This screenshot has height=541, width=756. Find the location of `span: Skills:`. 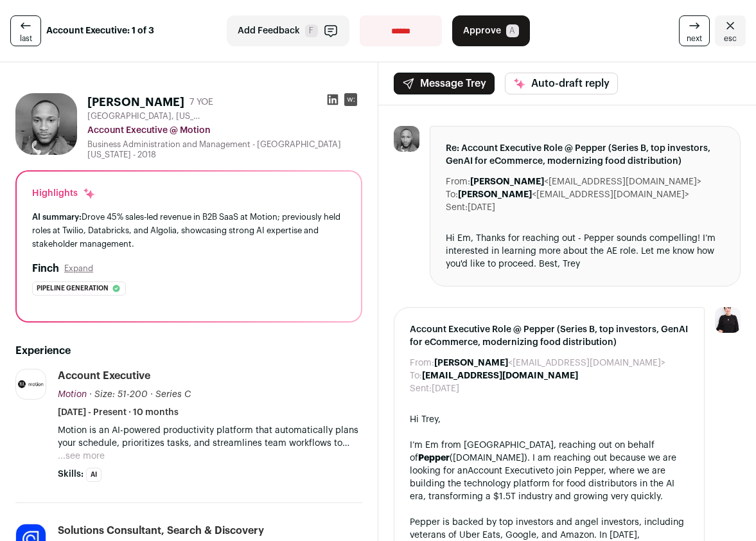

span: Skills: is located at coordinates (71, 474).